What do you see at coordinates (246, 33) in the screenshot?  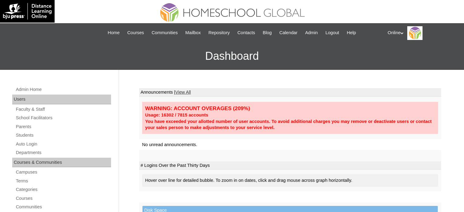 I see `a: Contacts` at bounding box center [246, 33].